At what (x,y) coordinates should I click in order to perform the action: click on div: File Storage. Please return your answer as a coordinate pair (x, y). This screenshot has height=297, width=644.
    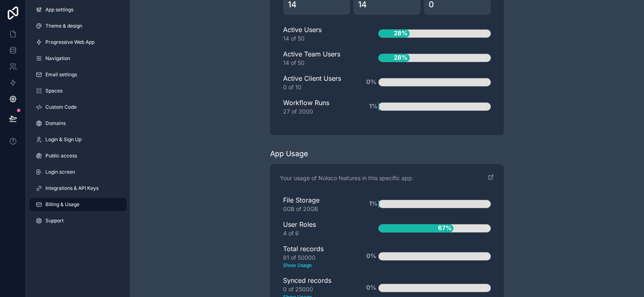
    Looking at the image, I should click on (318, 204).